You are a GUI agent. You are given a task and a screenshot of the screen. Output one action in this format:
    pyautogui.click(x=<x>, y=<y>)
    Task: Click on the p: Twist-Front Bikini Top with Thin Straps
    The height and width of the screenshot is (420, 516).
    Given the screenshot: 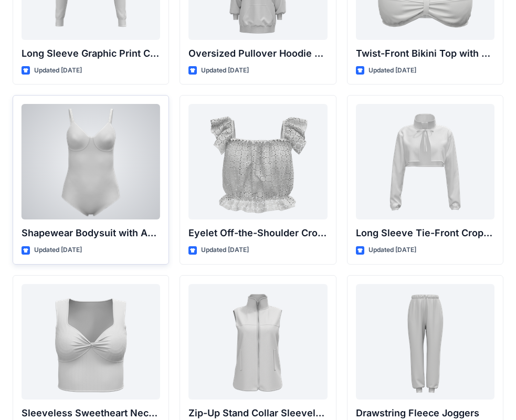 What is the action you would take?
    pyautogui.click(x=425, y=53)
    